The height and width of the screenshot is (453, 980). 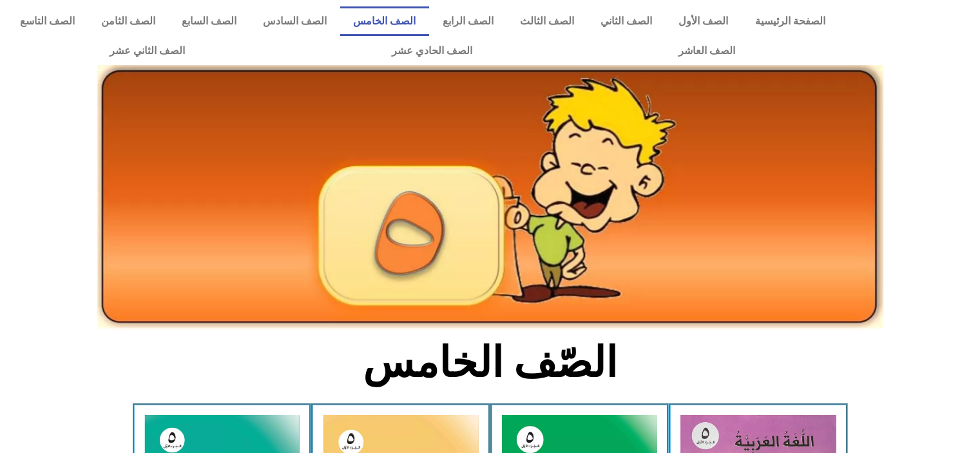 I want to click on a: الصف التاسع, so click(x=47, y=21).